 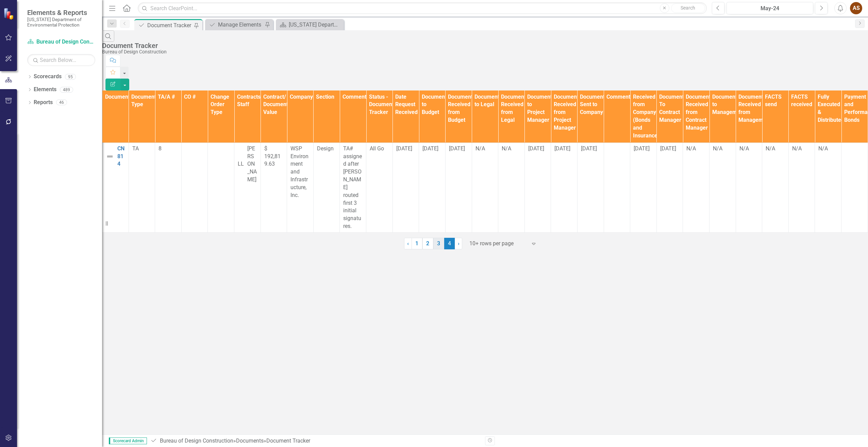 I want to click on a: Elements, so click(x=45, y=90).